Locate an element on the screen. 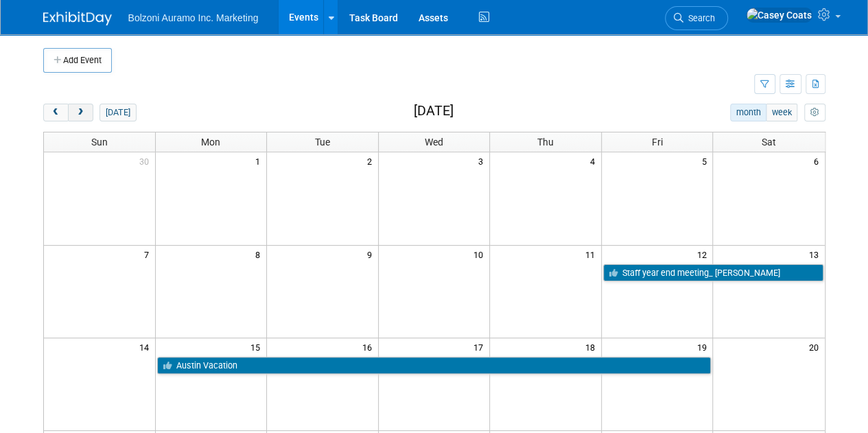 This screenshot has width=868, height=433. span: 2 is located at coordinates (372, 161).